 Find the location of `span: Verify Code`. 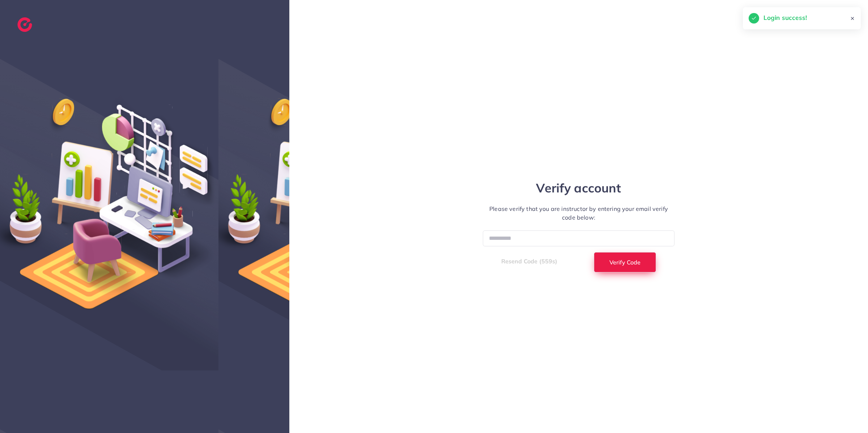

span: Verify Code is located at coordinates (625, 262).